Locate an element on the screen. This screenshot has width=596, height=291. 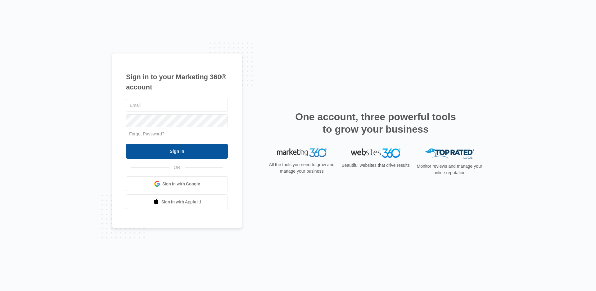
span: Sign in with Google is located at coordinates (181, 184).